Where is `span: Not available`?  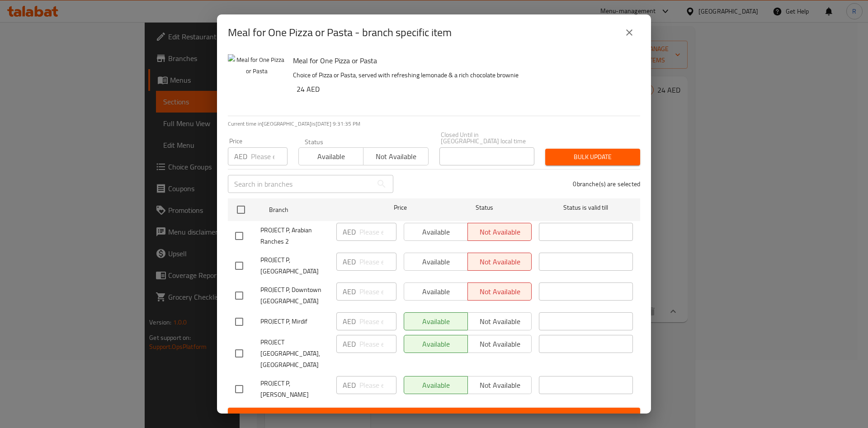
span: Not available is located at coordinates (396, 156).